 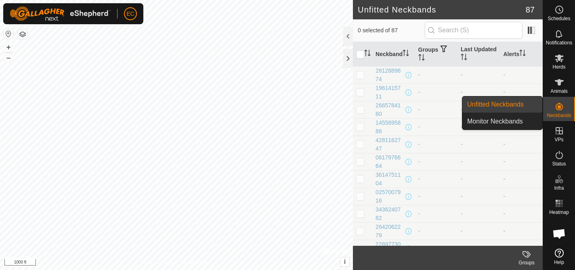 What do you see at coordinates (503, 122) in the screenshot?
I see `li: Monitor Neckbands` at bounding box center [503, 122].